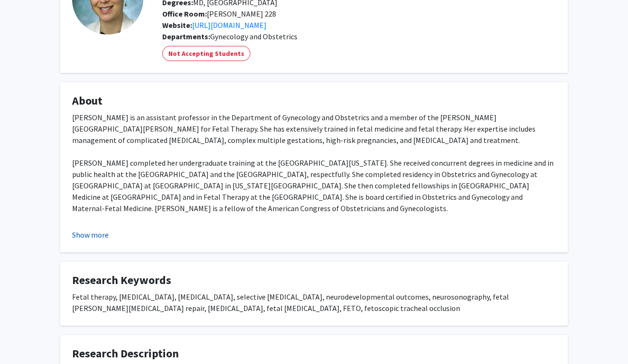 The width and height of the screenshot is (628, 364). I want to click on a: Opens in a new tab, so click(229, 25).